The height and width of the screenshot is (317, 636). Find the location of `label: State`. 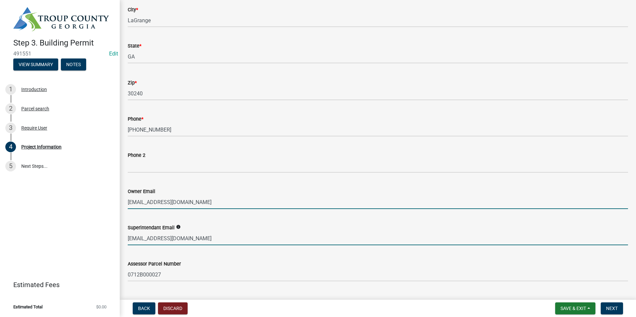

label: State is located at coordinates (134, 46).